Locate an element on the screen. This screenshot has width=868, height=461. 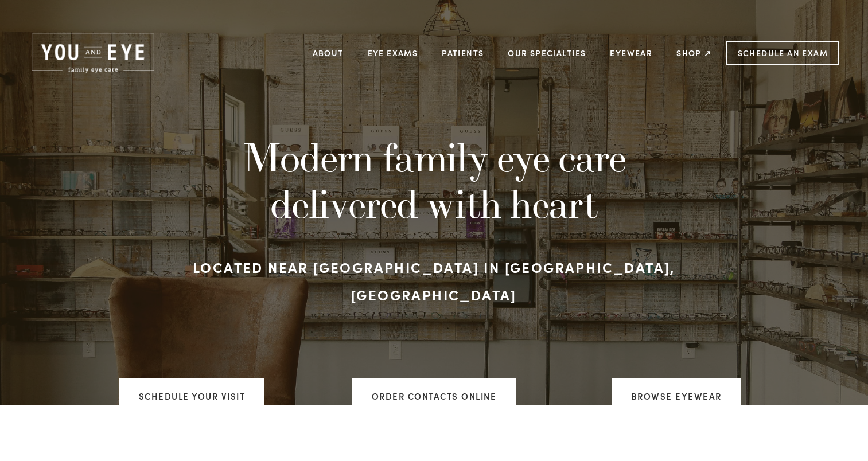
a: ORDER CONTACTS ONLINE is located at coordinates (434, 396).